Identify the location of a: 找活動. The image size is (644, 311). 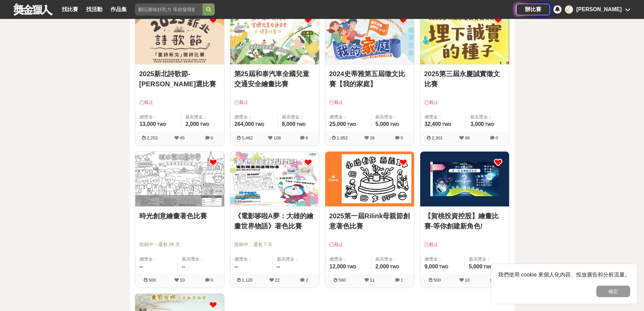
(94, 10).